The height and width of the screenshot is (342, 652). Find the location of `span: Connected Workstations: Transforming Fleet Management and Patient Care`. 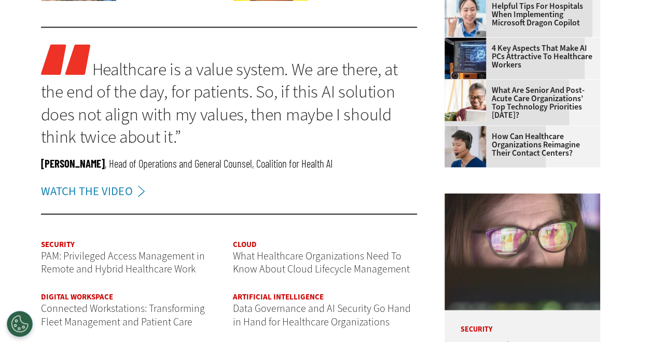

span: Connected Workstations: Transforming Fleet Management and Patient Care is located at coordinates (123, 315).